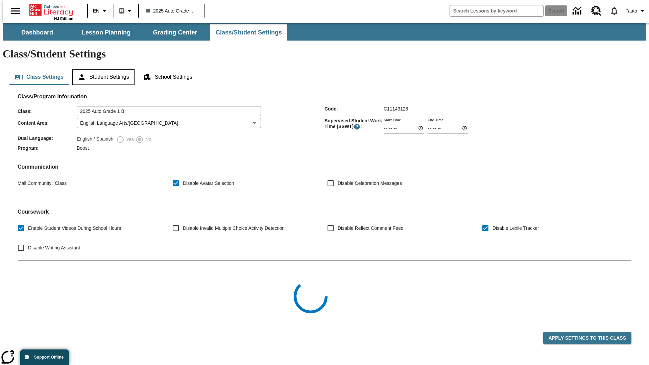 The height and width of the screenshot is (365, 649). Describe the element at coordinates (324, 211) in the screenshot. I see `h2: Course work` at that location.